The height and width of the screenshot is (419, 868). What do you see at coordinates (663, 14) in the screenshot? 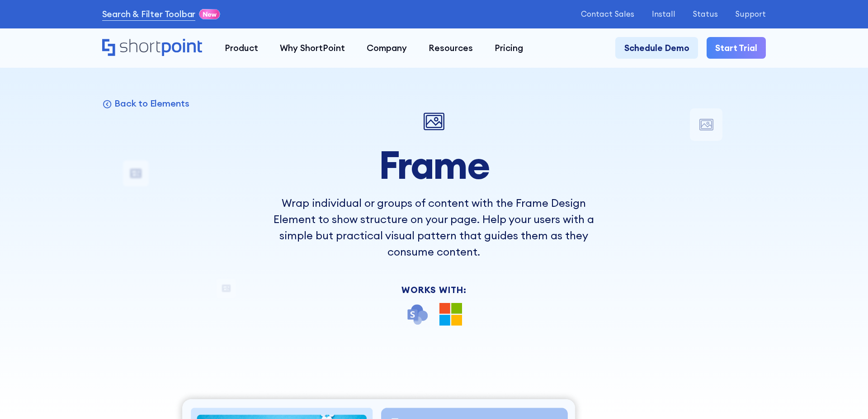
I see `a: Install` at bounding box center [663, 14].